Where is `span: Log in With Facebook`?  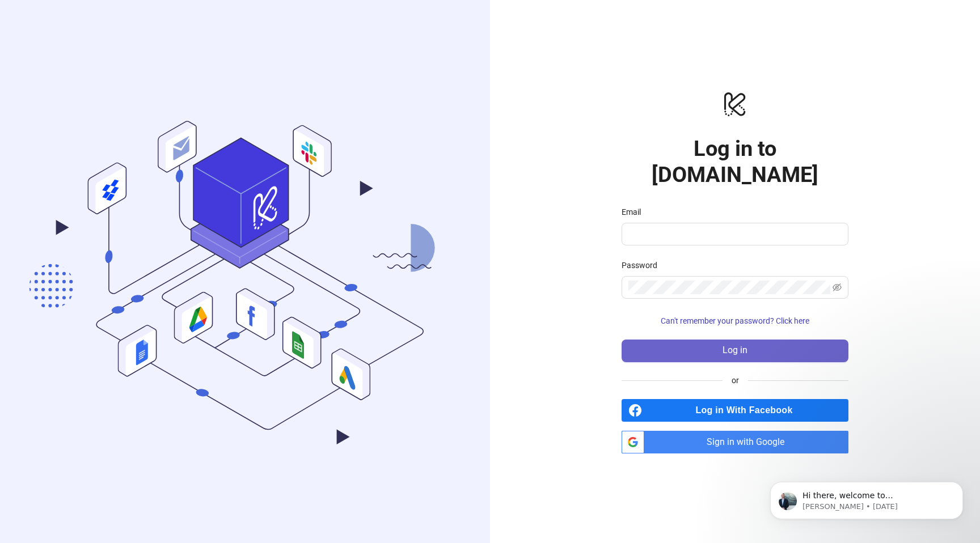 span: Log in With Facebook is located at coordinates (747, 411).